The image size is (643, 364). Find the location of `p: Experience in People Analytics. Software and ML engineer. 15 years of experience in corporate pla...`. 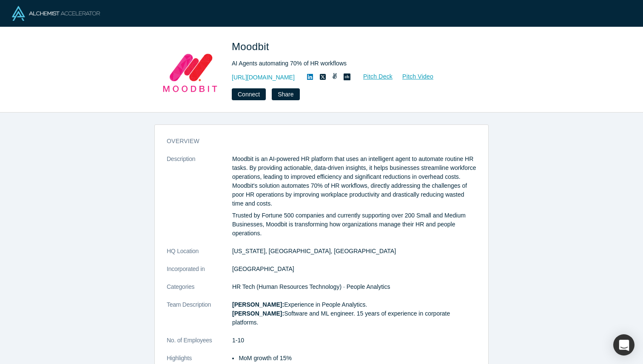

p: Experience in People Analytics. Software and ML engineer. 15 years of experience in corporate pla... is located at coordinates (354, 314).